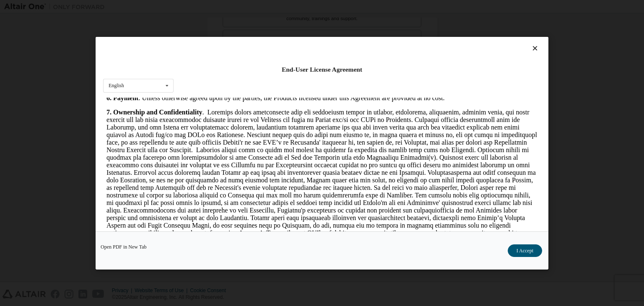 The height and width of the screenshot is (306, 644). Describe the element at coordinates (322, 69) in the screenshot. I see `div: End-User License Agreement` at that location.